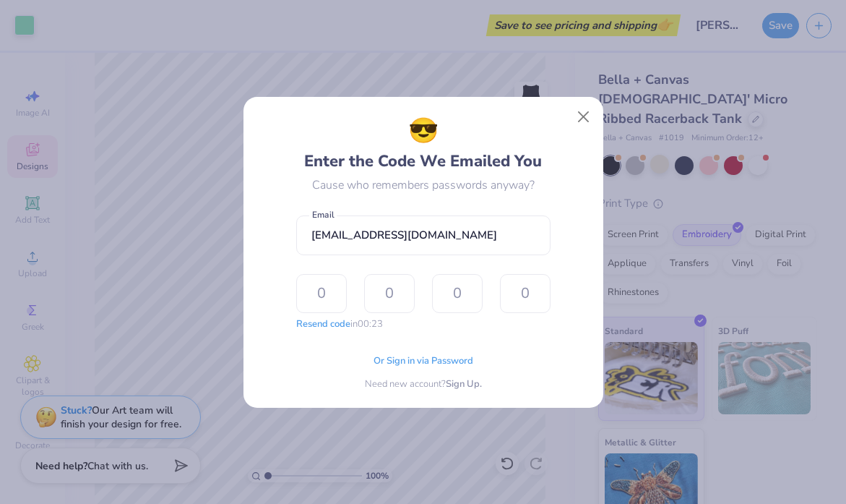 This screenshot has height=504, width=846. What do you see at coordinates (424, 361) in the screenshot?
I see `span: Or Sign in via Password` at bounding box center [424, 361].